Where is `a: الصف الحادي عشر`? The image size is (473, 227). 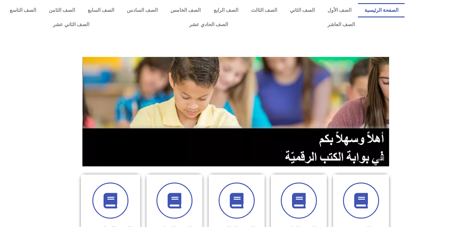
a: الصف الحادي عشر is located at coordinates (208, 25).